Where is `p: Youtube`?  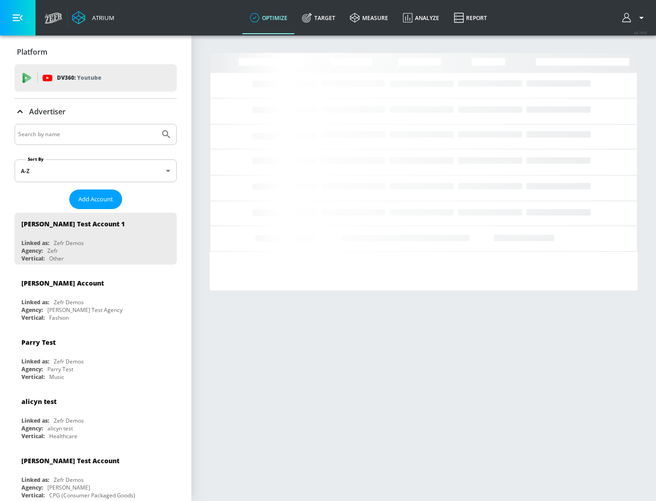 p: Youtube is located at coordinates (89, 77).